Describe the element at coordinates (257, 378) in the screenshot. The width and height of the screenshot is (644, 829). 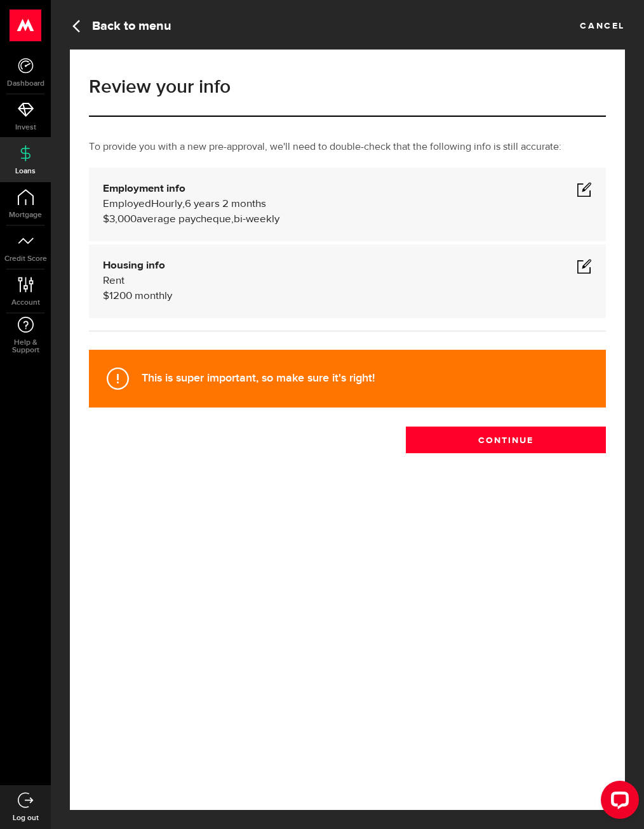
I see `strong: This is super important, so make sure it's right!` at that location.